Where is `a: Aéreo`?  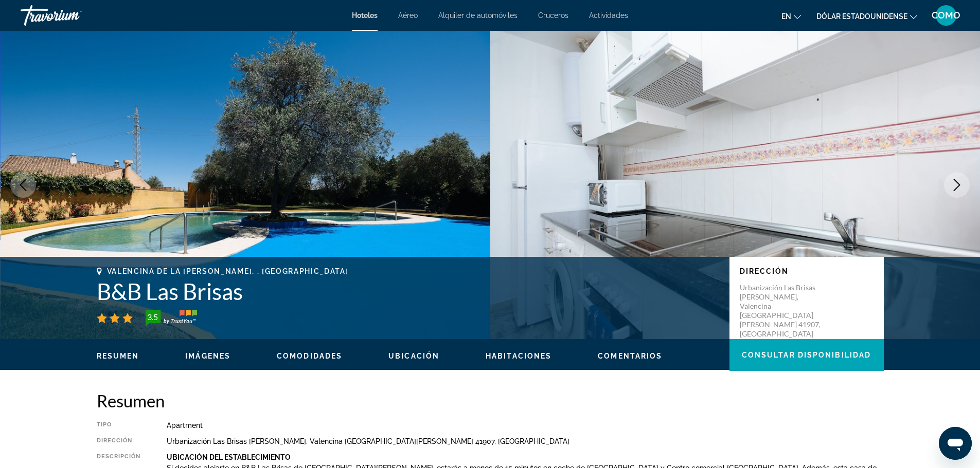 a: Aéreo is located at coordinates (408, 16).